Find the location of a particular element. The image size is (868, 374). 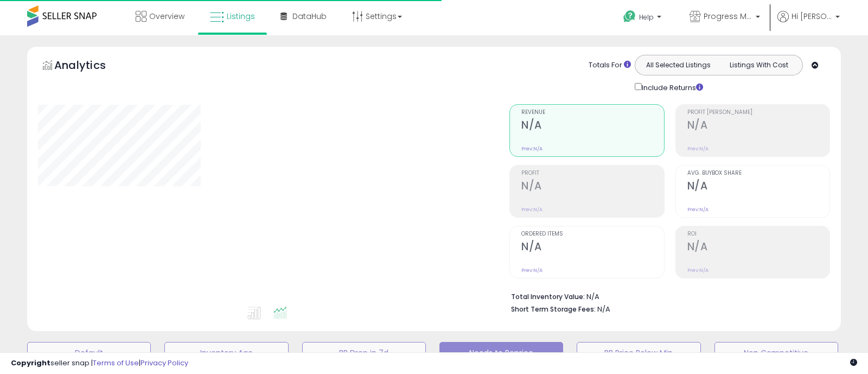

button: BB Price Below Min is located at coordinates (639, 353).